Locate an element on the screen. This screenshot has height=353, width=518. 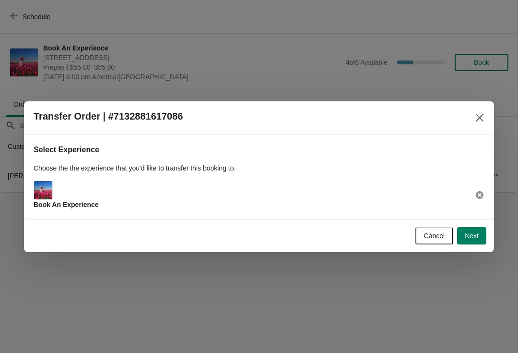
button: Cancel is located at coordinates (435, 236).